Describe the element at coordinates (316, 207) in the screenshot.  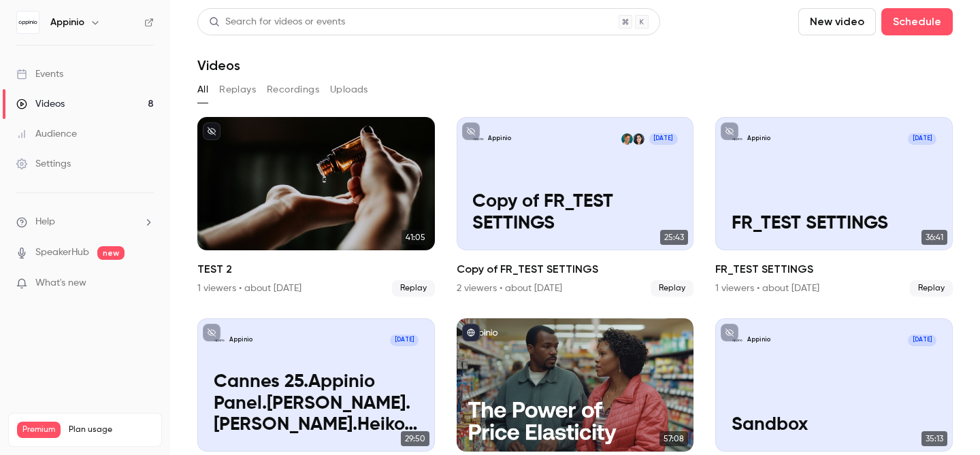
I see `li: TEST 2` at that location.